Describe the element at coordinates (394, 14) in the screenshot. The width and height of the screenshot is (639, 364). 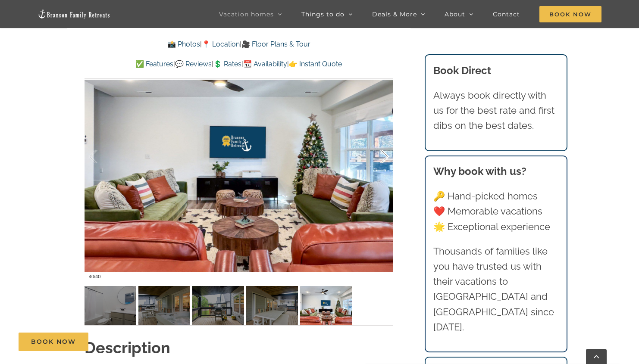
I see `span: Deals & More` at that location.